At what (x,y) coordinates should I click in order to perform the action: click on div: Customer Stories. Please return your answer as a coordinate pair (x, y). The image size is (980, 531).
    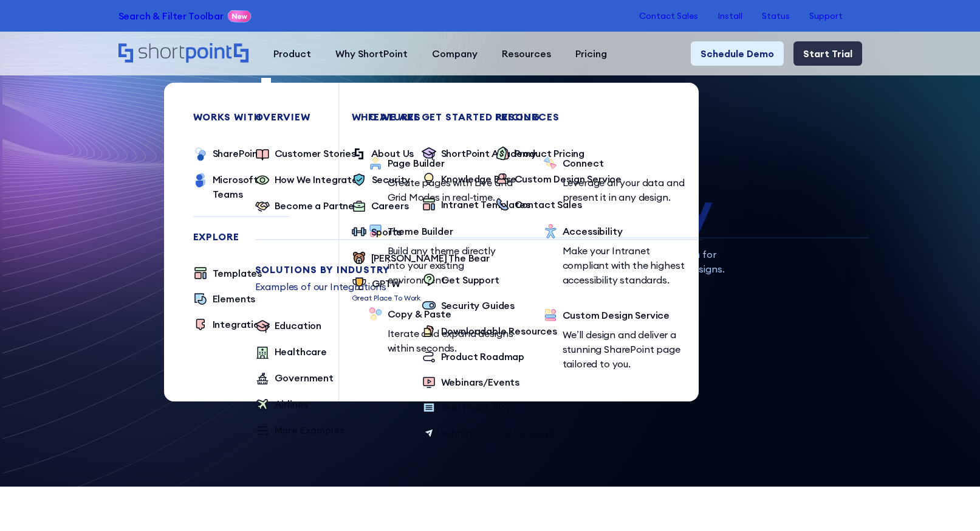
    Looking at the image, I should click on (315, 153).